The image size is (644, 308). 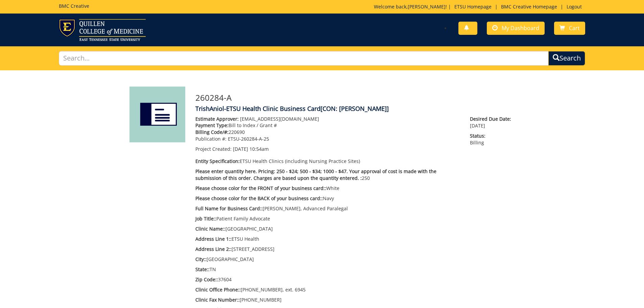 I want to click on input: Search..., so click(x=304, y=58).